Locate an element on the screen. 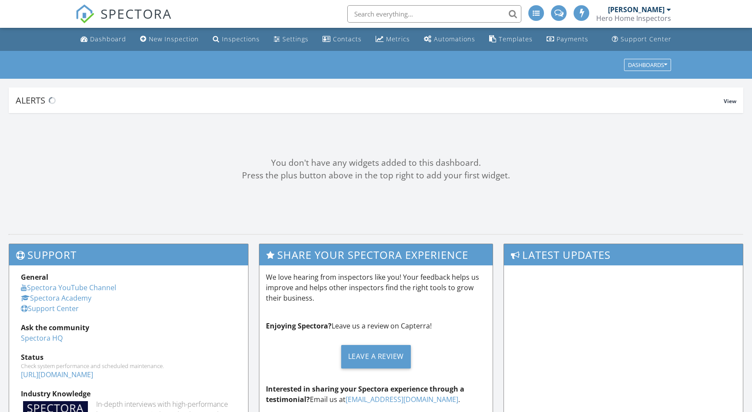  div: Payments is located at coordinates (572, 39).